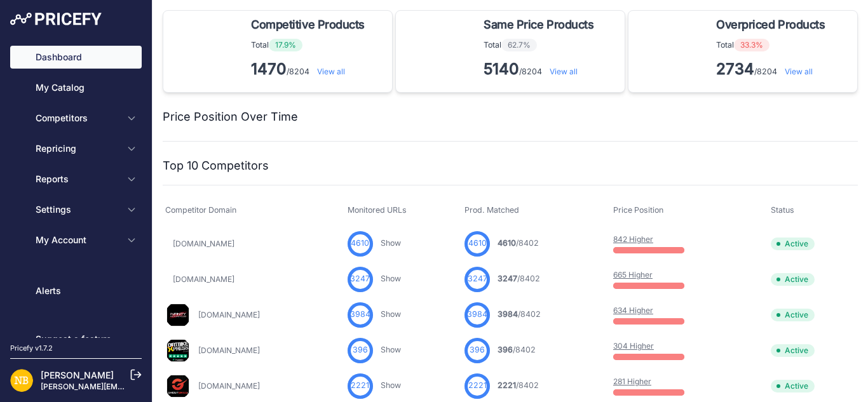 The height and width of the screenshot is (402, 868). What do you see at coordinates (632, 239) in the screenshot?
I see `a: 842 Higher` at bounding box center [632, 239].